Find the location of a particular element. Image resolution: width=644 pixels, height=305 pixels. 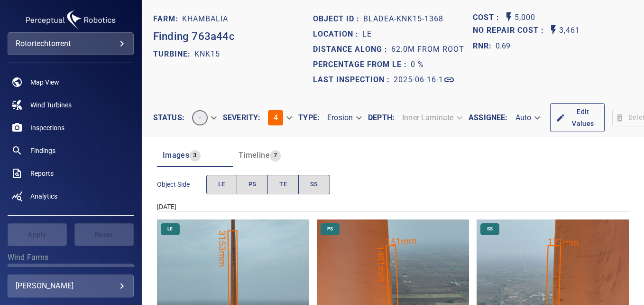

label: Status : is located at coordinates (169, 118).